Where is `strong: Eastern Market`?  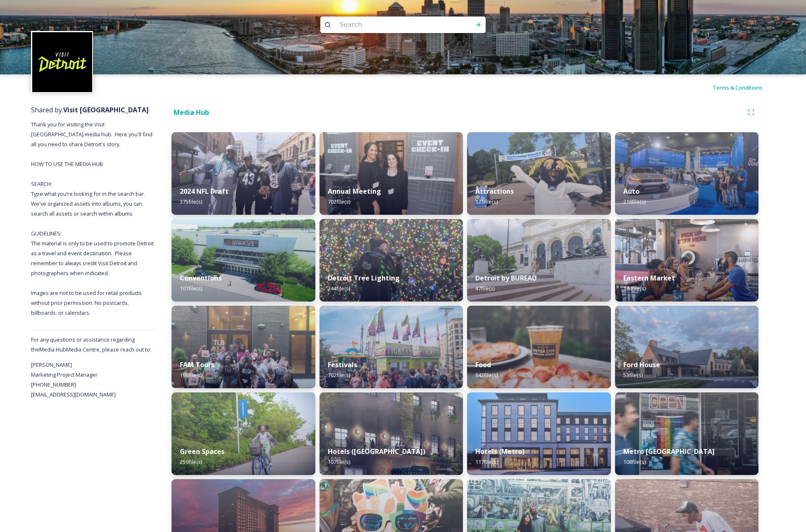
strong: Eastern Market is located at coordinates (649, 278).